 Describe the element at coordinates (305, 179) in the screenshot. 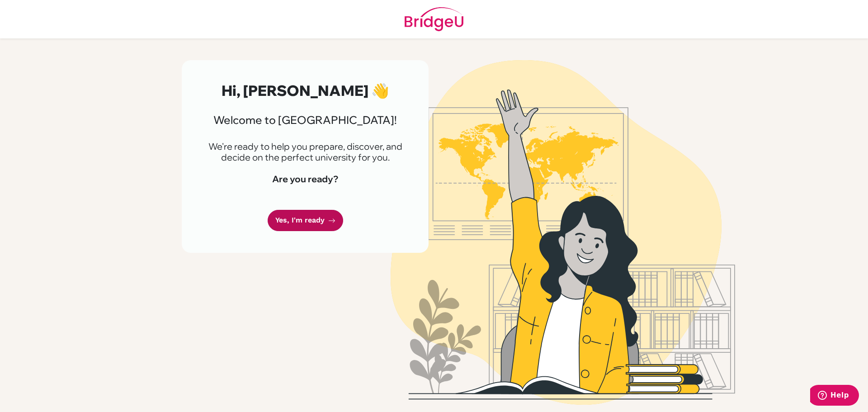

I see `h4: Are you ready?` at that location.